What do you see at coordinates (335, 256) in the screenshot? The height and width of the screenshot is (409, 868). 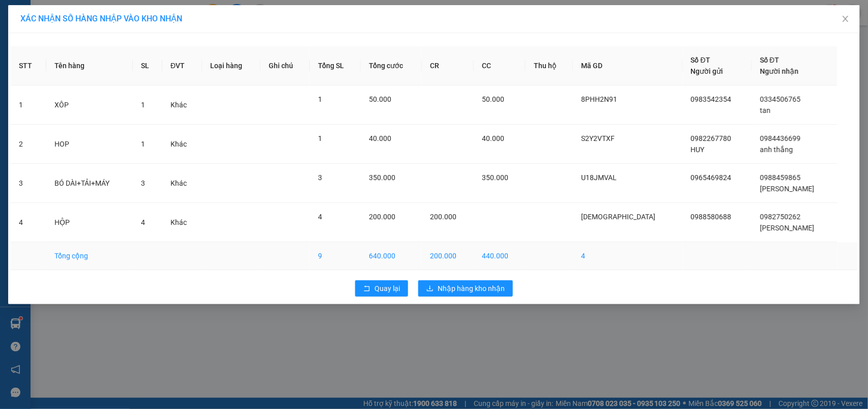 I see `td: 9` at bounding box center [335, 256].